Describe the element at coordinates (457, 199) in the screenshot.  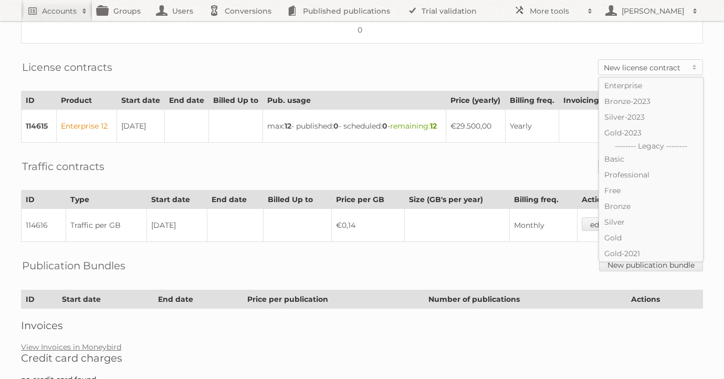
I see `th: Size (GB's per year)` at that location.